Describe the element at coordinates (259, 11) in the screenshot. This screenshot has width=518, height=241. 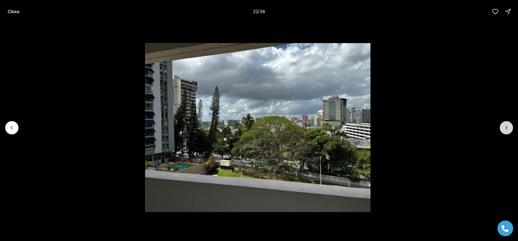
I see `p: 22 / 36` at that location.